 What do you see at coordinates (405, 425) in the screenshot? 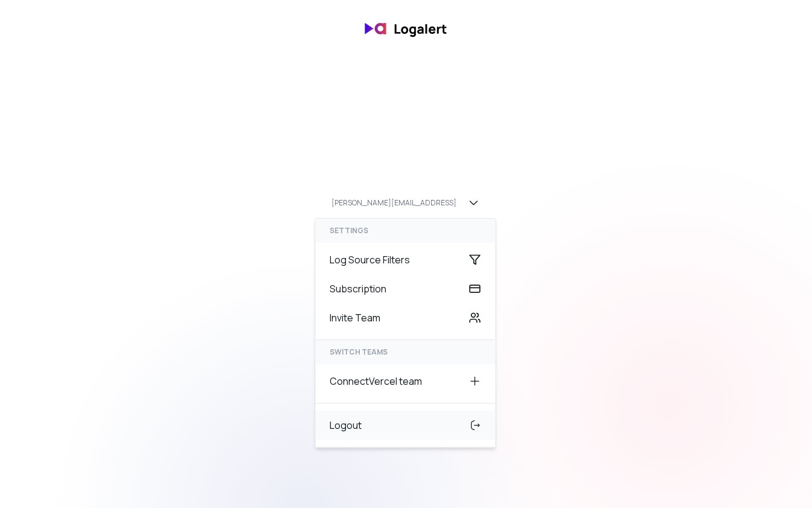
I see `div: Logout` at bounding box center [405, 425].